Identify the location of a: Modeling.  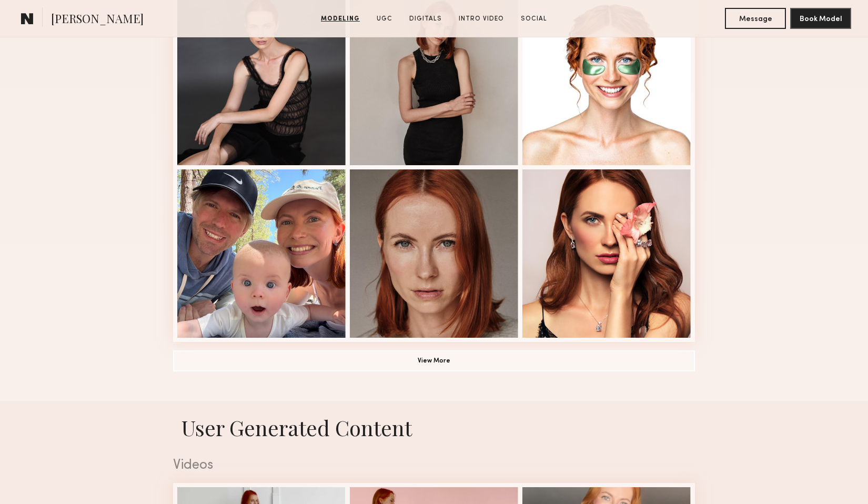
(340, 19).